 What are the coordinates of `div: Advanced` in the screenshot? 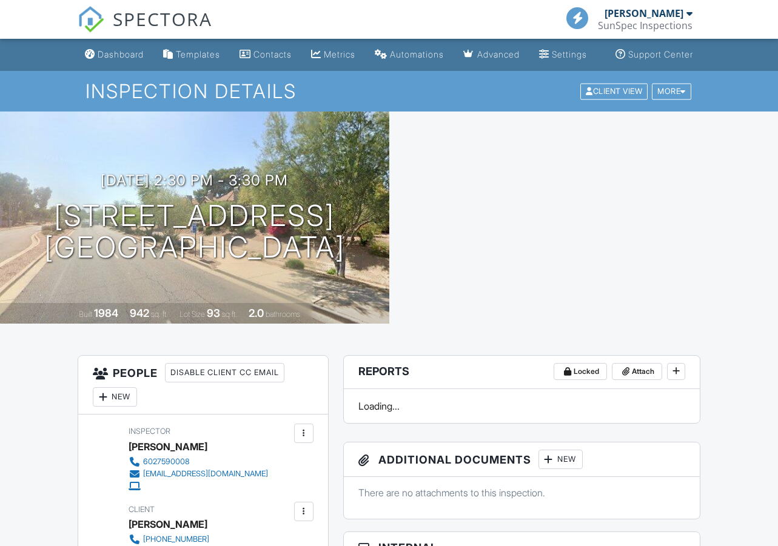 It's located at (498, 54).